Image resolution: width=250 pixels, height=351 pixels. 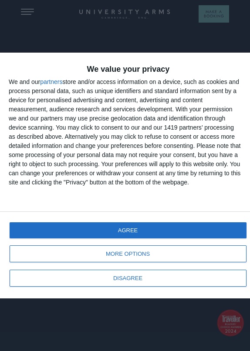 What do you see at coordinates (128, 278) in the screenshot?
I see `span: DISAGREE` at bounding box center [128, 278].